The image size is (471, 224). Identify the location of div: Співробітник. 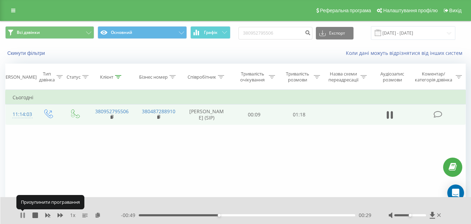
(202, 77).